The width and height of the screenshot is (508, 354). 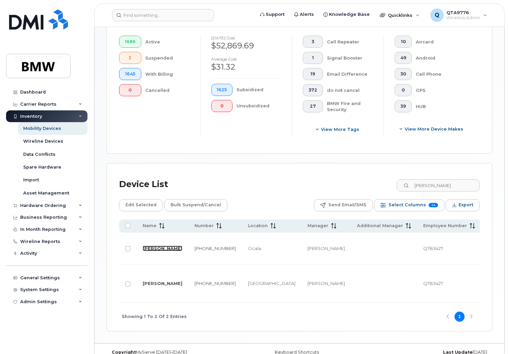 I want to click on button: 49, so click(x=403, y=58).